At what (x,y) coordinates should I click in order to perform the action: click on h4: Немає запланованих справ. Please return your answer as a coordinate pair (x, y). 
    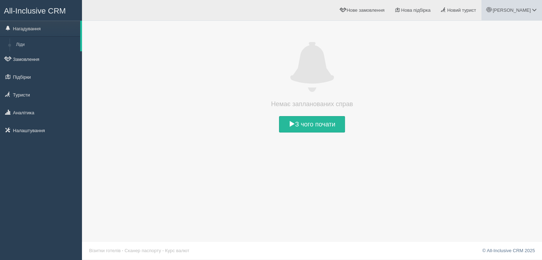
    Looking at the image, I should click on (312, 104).